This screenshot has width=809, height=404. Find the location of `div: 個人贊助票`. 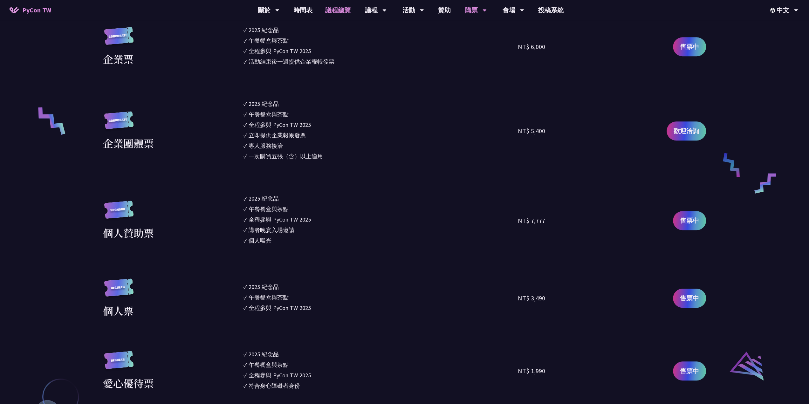

div: 個人贊助票 is located at coordinates (128, 233).